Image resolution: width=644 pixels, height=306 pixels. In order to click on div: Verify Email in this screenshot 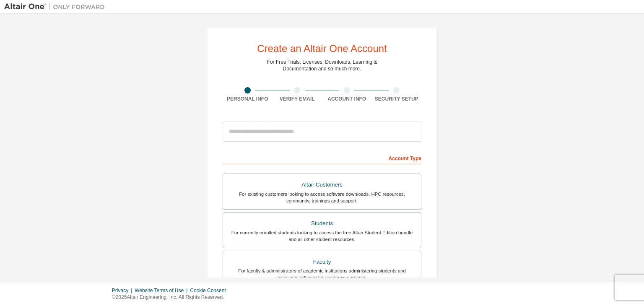, I will do `click(297, 99)`.